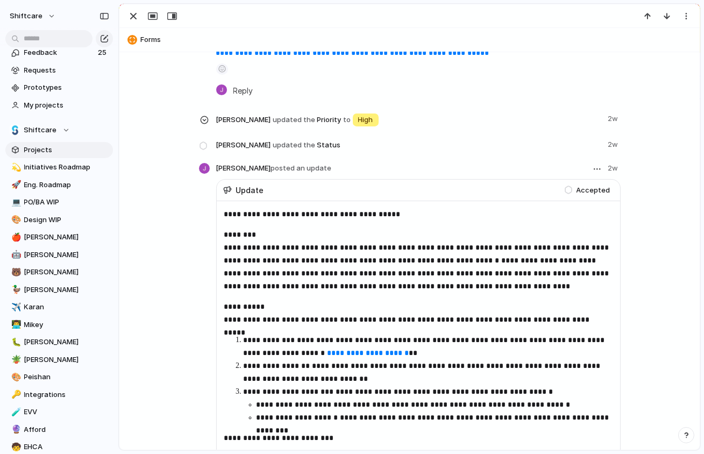 This screenshot has width=704, height=454. Describe the element at coordinates (366, 120) in the screenshot. I see `span: High` at that location.